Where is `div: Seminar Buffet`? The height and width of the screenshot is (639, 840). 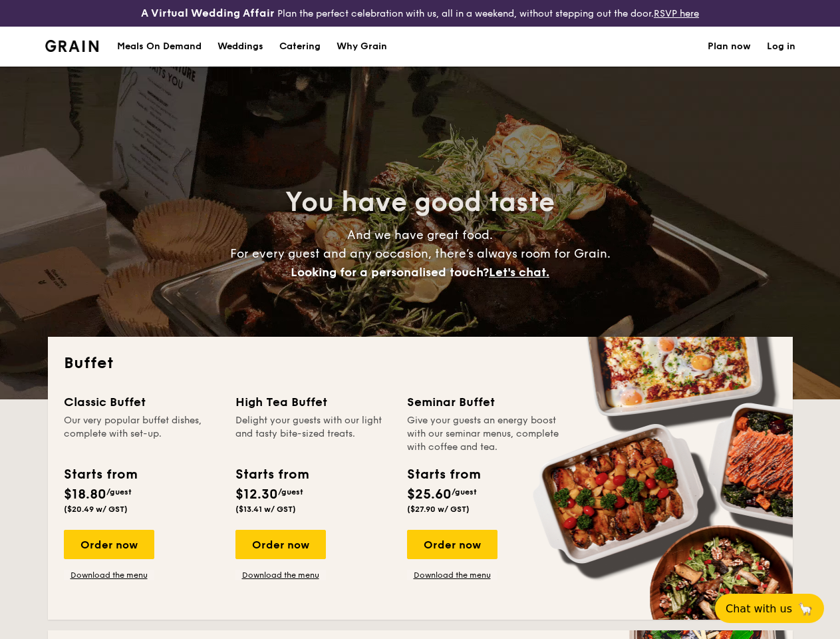 div: Seminar Buffet is located at coordinates (485, 402).